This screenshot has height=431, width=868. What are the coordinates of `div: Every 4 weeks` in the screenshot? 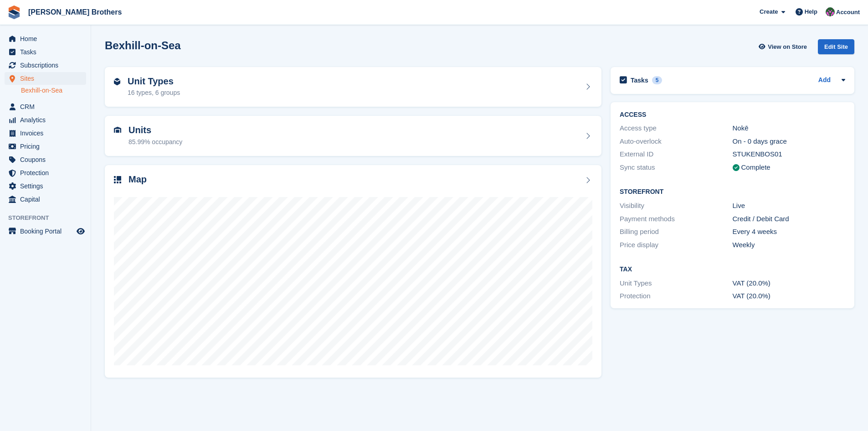 It's located at (789, 231).